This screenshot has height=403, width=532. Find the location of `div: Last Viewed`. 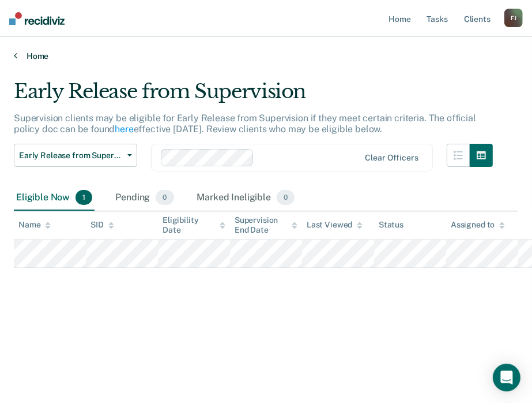

div: Last Viewed is located at coordinates (335, 224).